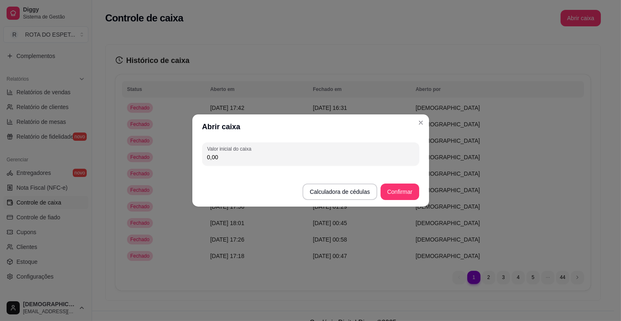 The height and width of the screenshot is (321, 621). What do you see at coordinates (421, 123) in the screenshot?
I see `button: Close` at bounding box center [421, 123].